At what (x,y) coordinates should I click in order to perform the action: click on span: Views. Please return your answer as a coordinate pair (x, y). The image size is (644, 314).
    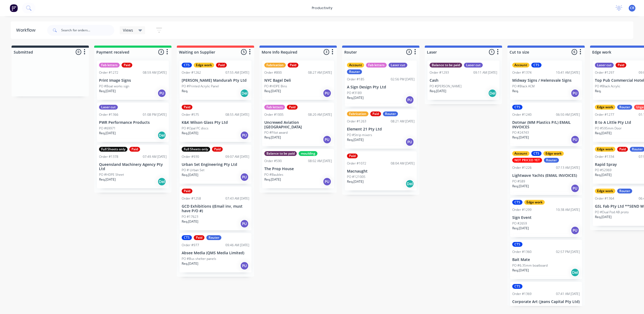
    Looking at the image, I should click on (128, 30).